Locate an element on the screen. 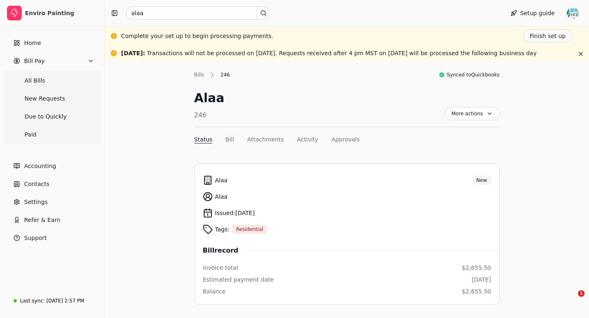  div: Bills is located at coordinates (201, 75).